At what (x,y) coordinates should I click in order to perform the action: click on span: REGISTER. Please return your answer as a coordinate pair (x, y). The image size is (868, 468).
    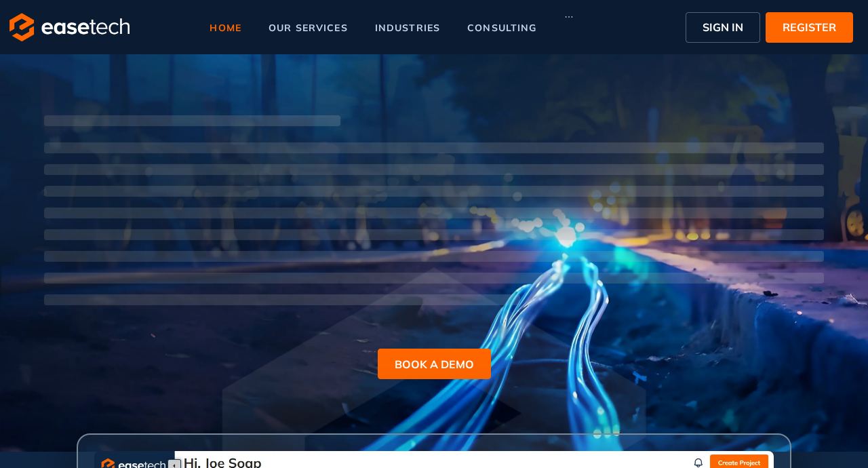
    Looking at the image, I should click on (809, 27).